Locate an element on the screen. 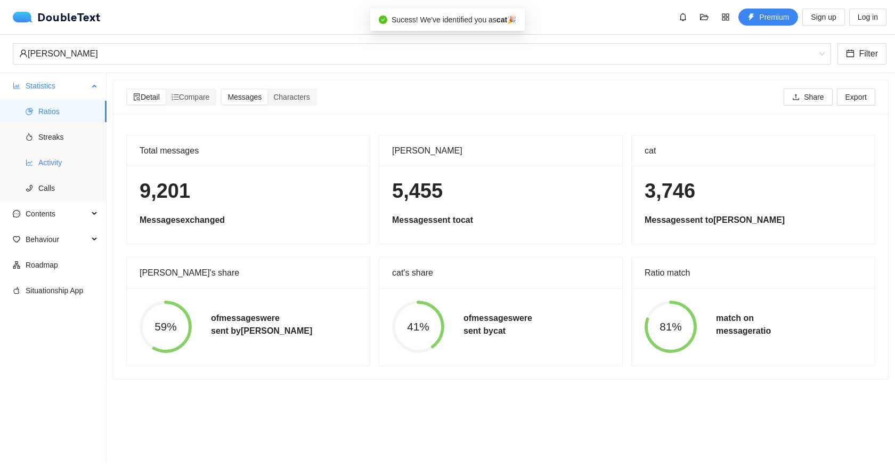 Image resolution: width=895 pixels, height=467 pixels. span: file-search is located at coordinates (137, 97).